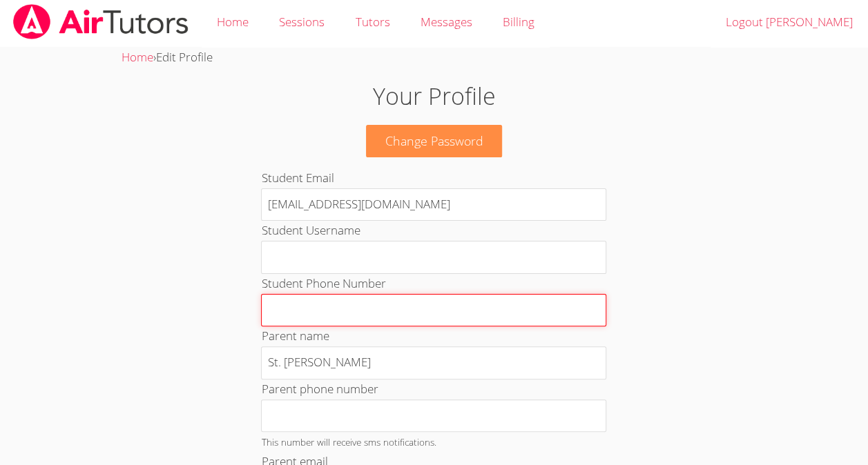 Image resolution: width=868 pixels, height=465 pixels. Describe the element at coordinates (138, 57) in the screenshot. I see `a: Home` at that location.